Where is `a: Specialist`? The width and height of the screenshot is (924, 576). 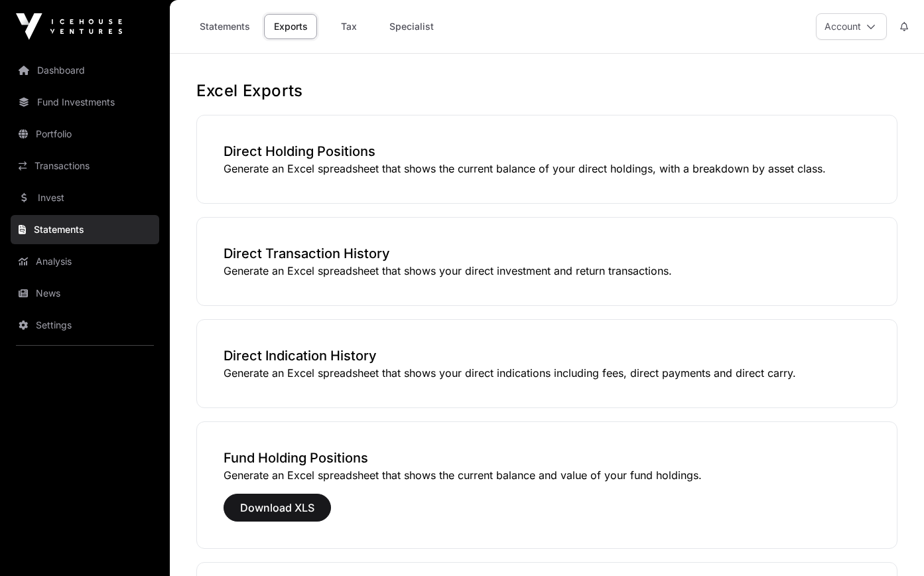
a: Specialist is located at coordinates (411, 27).